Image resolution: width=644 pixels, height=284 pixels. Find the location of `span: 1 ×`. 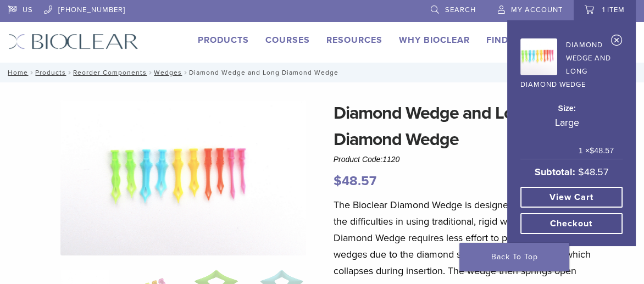

span: 1 × is located at coordinates (596, 151).